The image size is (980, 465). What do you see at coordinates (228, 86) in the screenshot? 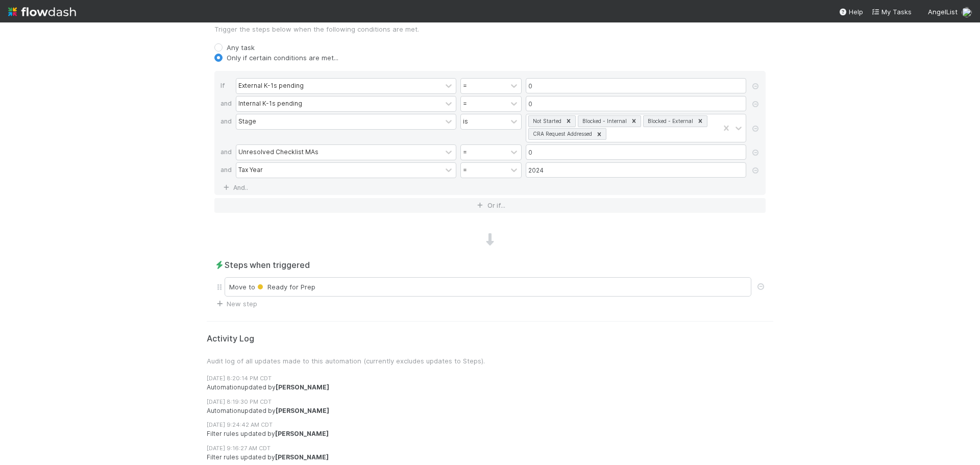
I see `div: If` at bounding box center [228, 86].